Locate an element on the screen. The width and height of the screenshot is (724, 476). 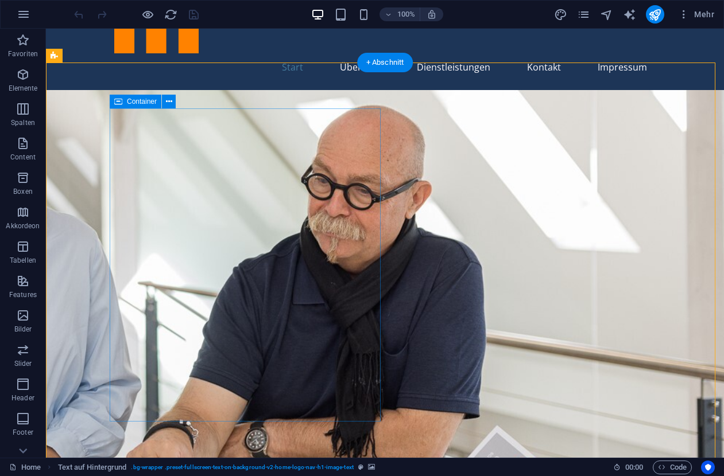
p: Tabellen is located at coordinates (23, 260).